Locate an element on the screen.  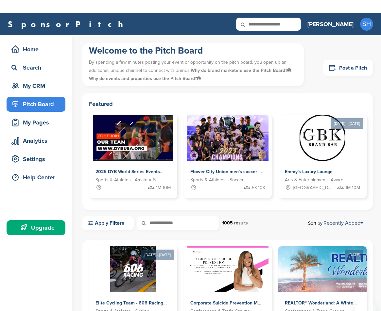
a: Search is located at coordinates (36, 68).